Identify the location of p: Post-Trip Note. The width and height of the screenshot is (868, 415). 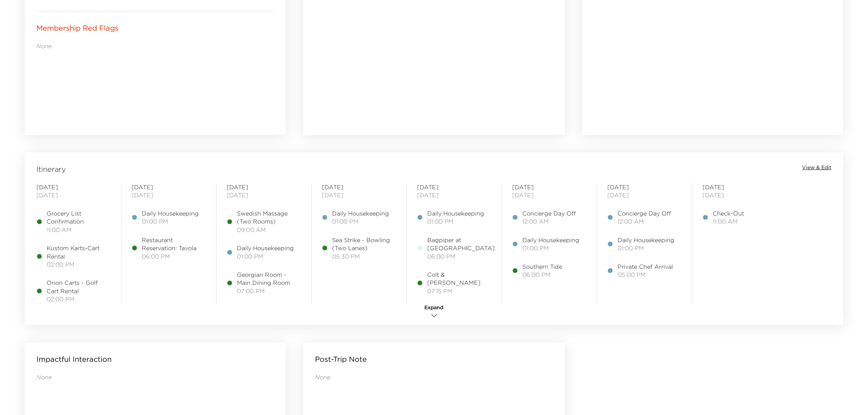
(341, 359).